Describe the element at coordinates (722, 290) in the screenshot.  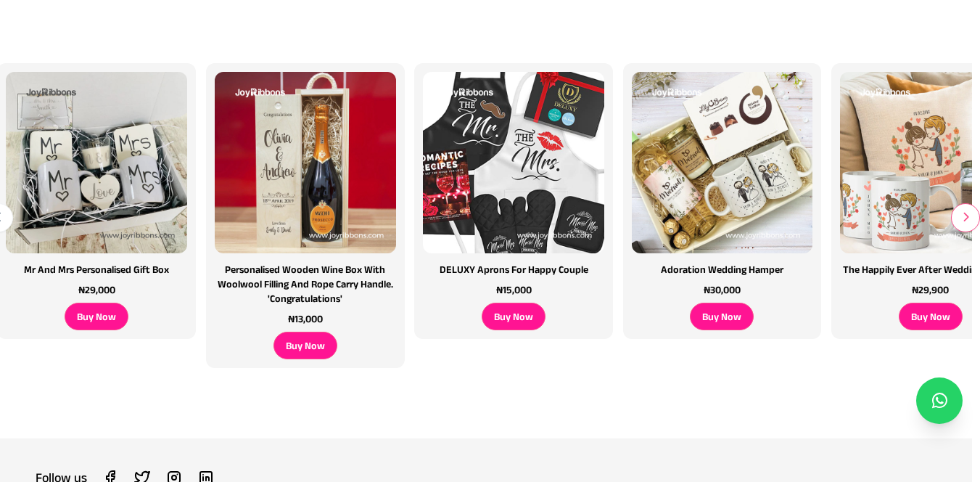
I see `p: ₦30,000` at that location.